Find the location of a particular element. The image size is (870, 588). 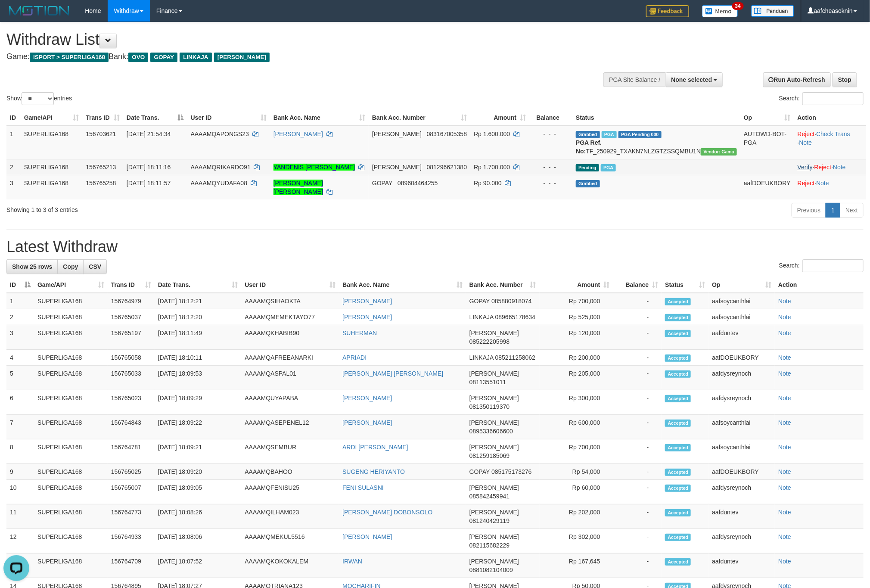

span: Vendor URL: https://trx31.1velocity.biz is located at coordinates (719, 152).